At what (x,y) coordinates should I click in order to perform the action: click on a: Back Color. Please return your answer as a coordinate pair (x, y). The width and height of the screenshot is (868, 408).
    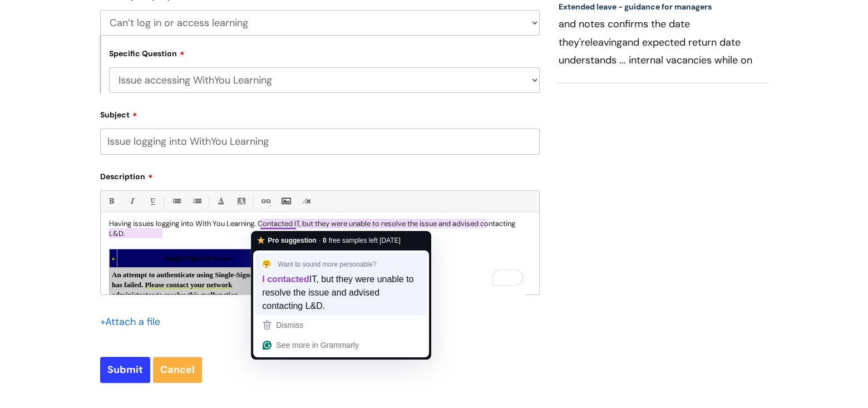
    Looking at the image, I should click on (241, 201).